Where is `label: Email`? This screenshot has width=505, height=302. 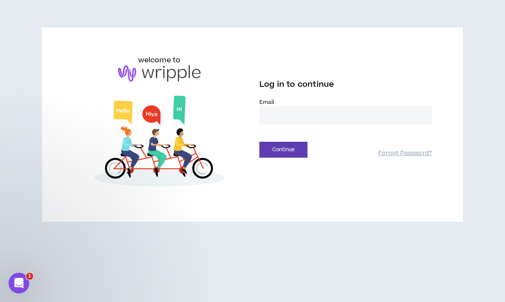
label: Email is located at coordinates (346, 102).